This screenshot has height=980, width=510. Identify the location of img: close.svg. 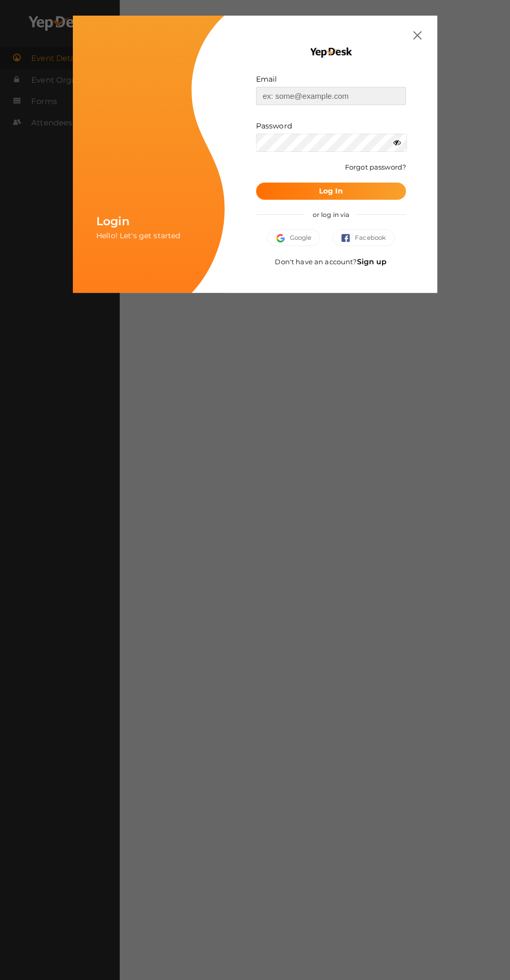
(418, 35).